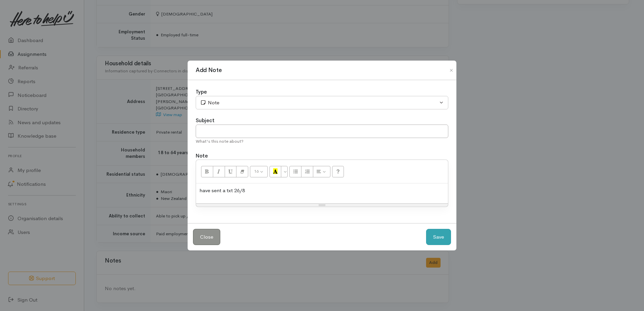 The width and height of the screenshot is (644, 311). I want to click on button: Paragraph, so click(322, 172).